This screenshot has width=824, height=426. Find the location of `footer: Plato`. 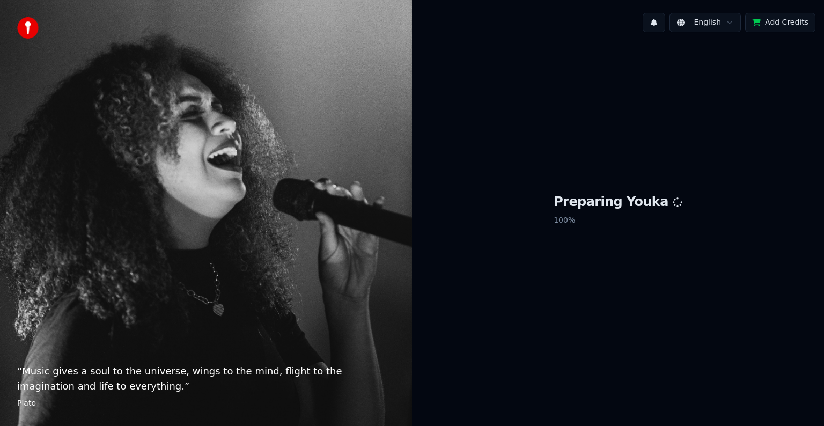

footer: Plato is located at coordinates (206, 404).